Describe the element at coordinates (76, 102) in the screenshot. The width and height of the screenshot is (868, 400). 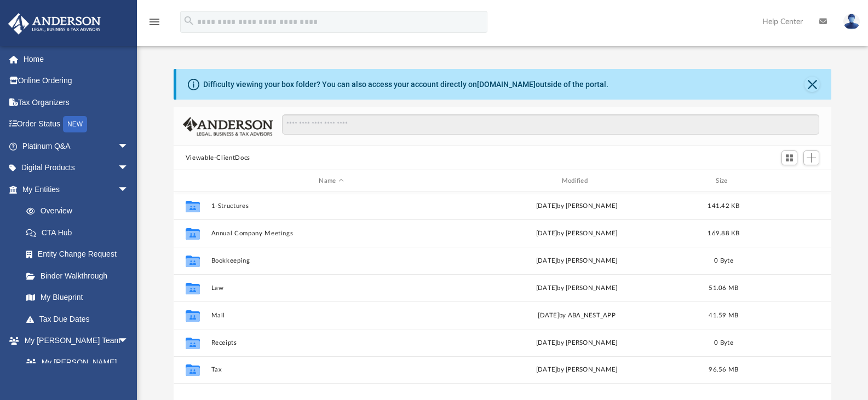
I see `a: Tax Organizers` at that location.